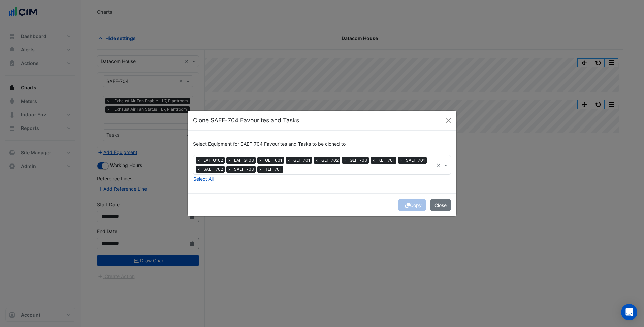 This screenshot has width=644, height=327. What do you see at coordinates (322, 144) in the screenshot?
I see `h6: Select Equipment for SAEF-704 Favourites and Tasks to be cloned to` at bounding box center [322, 144].